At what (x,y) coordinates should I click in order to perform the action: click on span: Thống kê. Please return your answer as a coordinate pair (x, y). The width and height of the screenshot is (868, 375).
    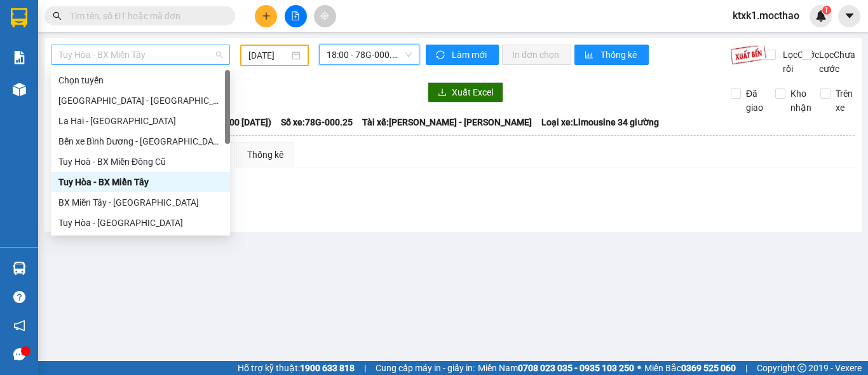
    Looking at the image, I should click on (620, 55).